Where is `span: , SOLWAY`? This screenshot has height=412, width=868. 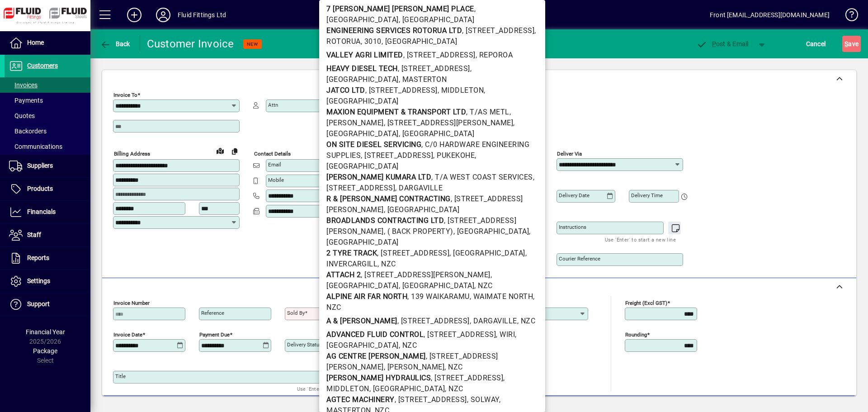
span: , SOLWAY is located at coordinates (483, 400).